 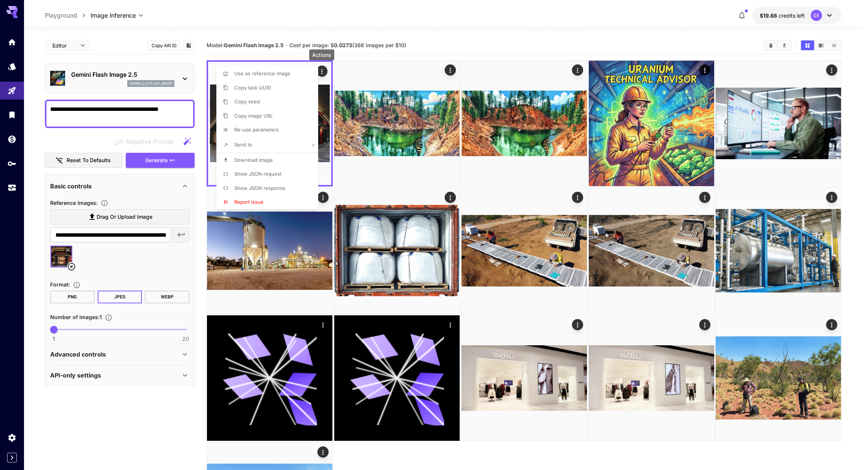 What do you see at coordinates (260, 188) in the screenshot?
I see `span: Show JSON response` at bounding box center [260, 188].